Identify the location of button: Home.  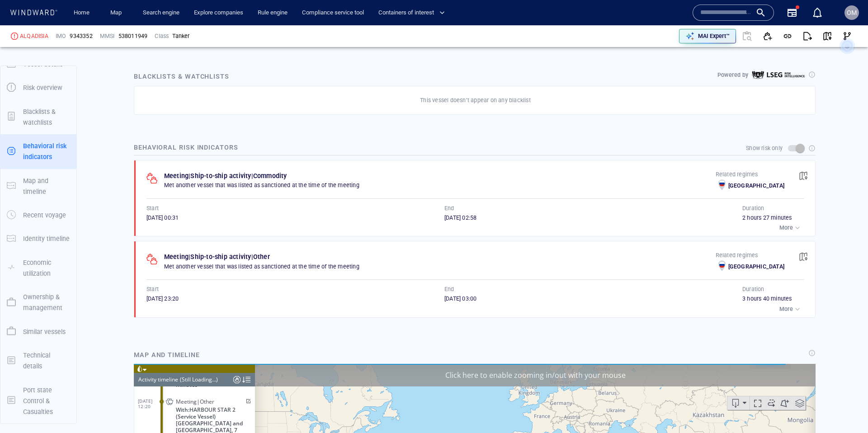
(82, 12).